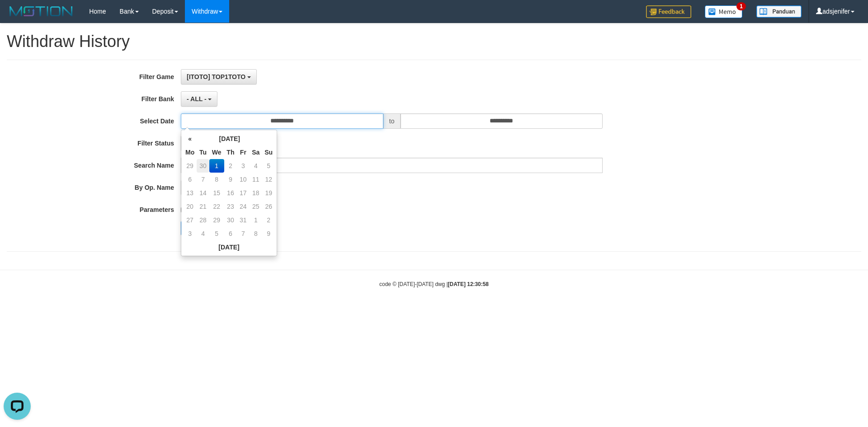  I want to click on img: panduan.png, so click(779, 11).